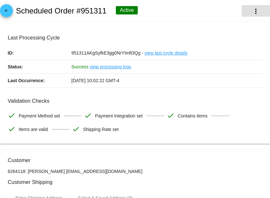 This screenshot has width=270, height=198. I want to click on p: Status:, so click(40, 67).